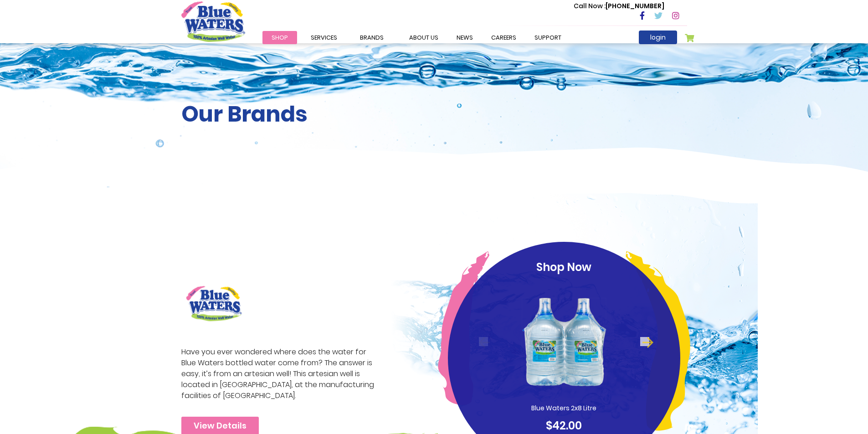 The image size is (868, 434). Describe the element at coordinates (324, 37) in the screenshot. I see `span: Services` at that location.